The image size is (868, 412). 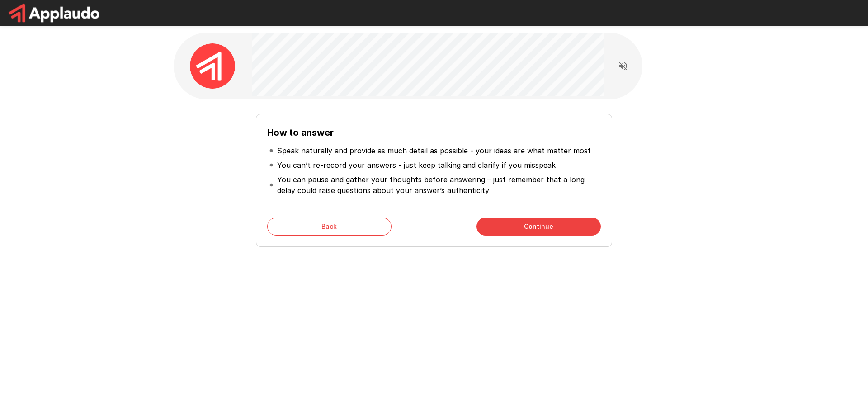 I want to click on p: You can pause and gather your thoughts before answering – just remember that a long delay could r..., so click(x=438, y=185).